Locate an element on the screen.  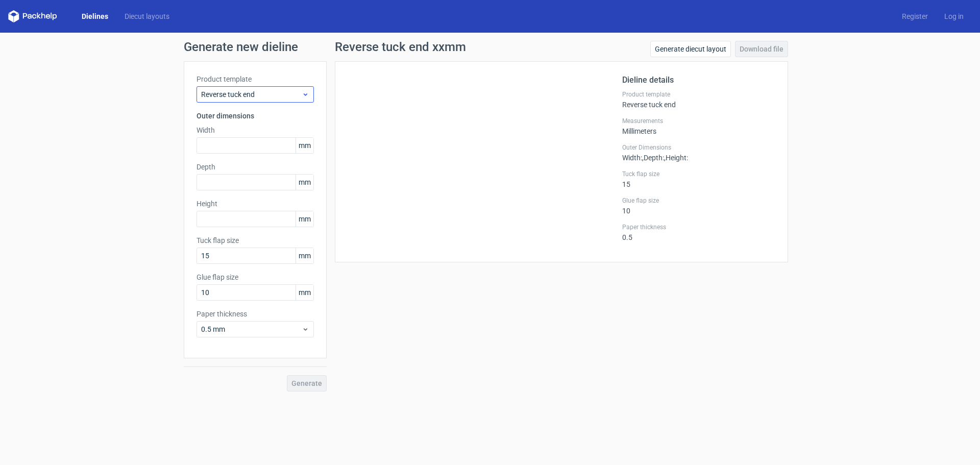
div: 0.5 is located at coordinates (699, 232).